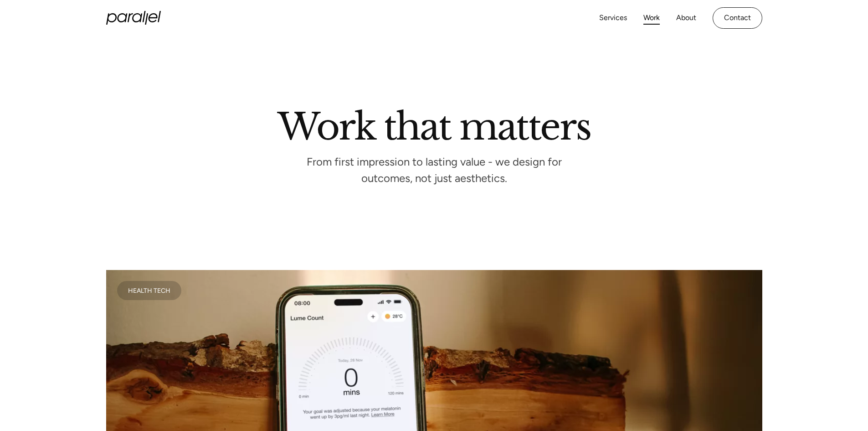 Image resolution: width=868 pixels, height=431 pixels. What do you see at coordinates (651, 18) in the screenshot?
I see `a: Work` at bounding box center [651, 18].